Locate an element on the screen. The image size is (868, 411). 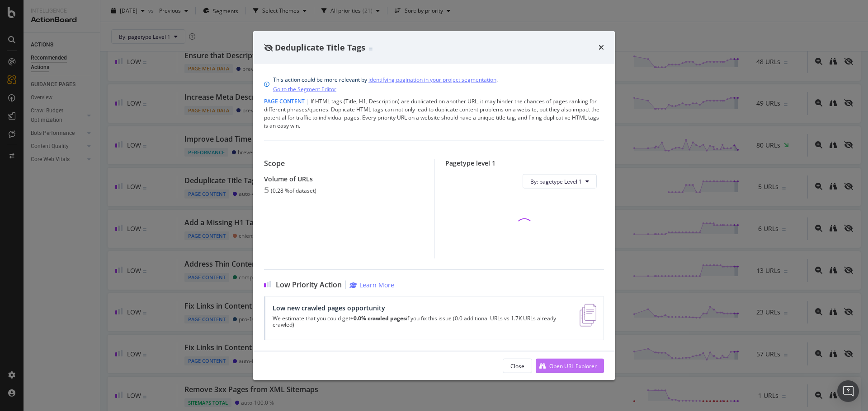
a: identifying pagination in your project segmentation is located at coordinates (432, 80).